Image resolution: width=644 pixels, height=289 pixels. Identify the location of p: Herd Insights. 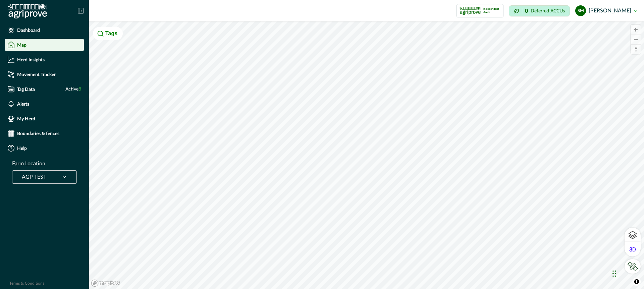
(31, 59).